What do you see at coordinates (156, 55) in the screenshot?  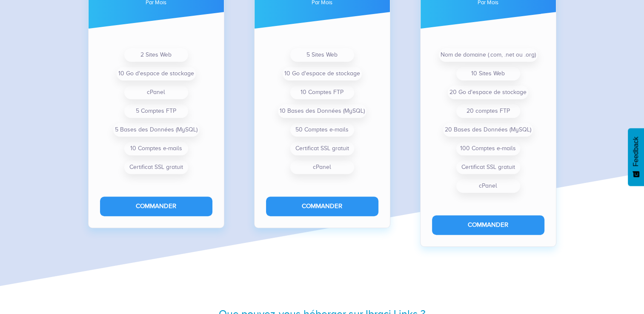 I see `li: 2 Sites Web` at bounding box center [156, 55].